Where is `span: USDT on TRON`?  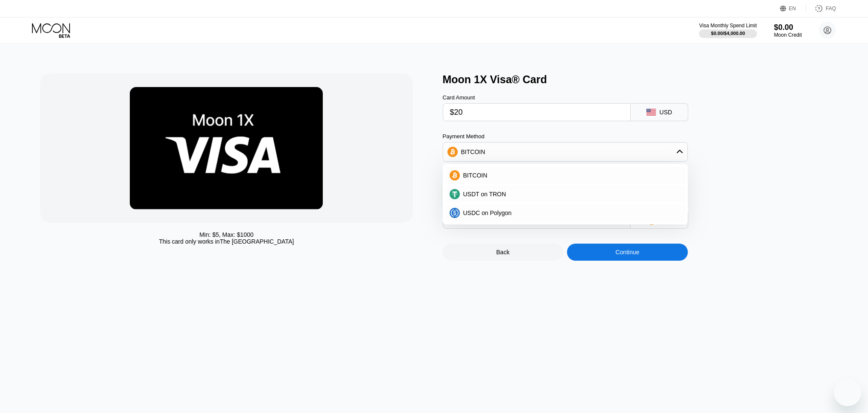 span: USDT on TRON is located at coordinates (485, 194).